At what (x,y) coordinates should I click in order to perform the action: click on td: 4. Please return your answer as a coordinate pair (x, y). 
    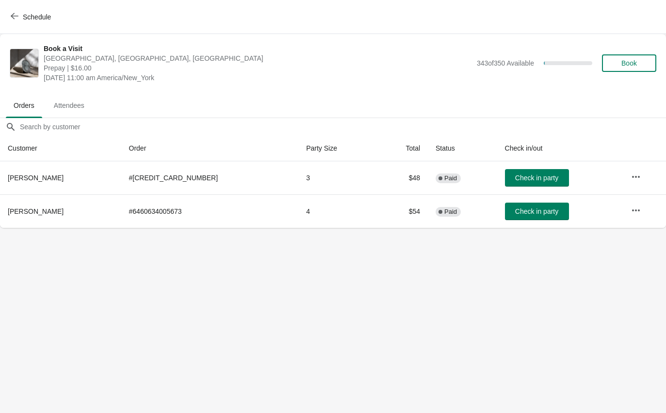
    Looking at the image, I should click on (338, 211).